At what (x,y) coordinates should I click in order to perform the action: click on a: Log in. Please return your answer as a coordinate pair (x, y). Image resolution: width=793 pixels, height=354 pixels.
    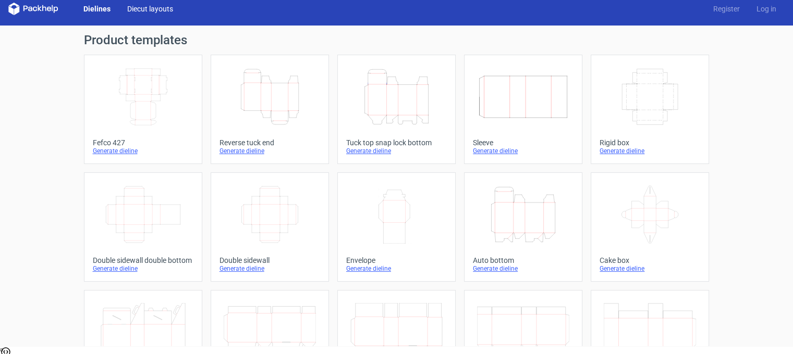
    Looking at the image, I should click on (766, 9).